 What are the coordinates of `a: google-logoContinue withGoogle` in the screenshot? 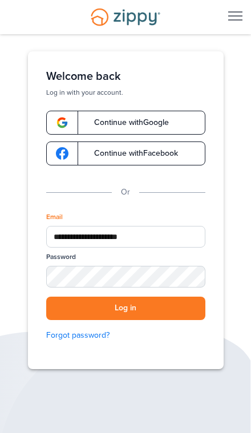 It's located at (126, 123).